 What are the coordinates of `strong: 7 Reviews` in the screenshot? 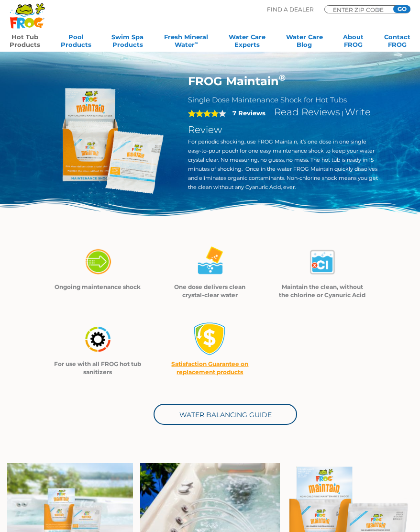 It's located at (248, 113).